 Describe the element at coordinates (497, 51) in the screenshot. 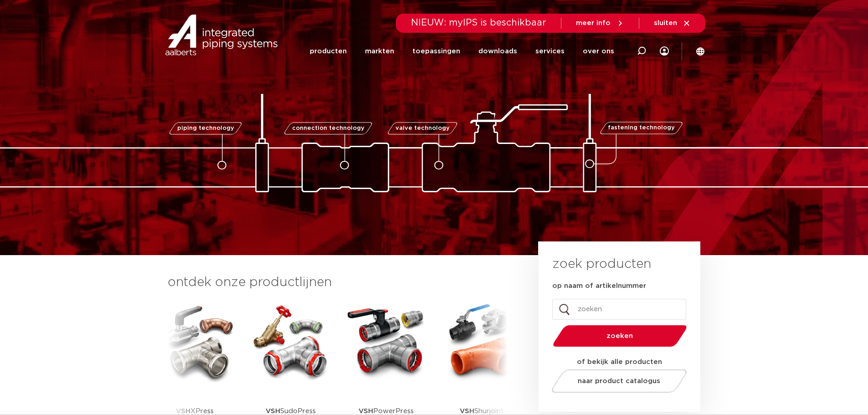

I see `a: downloads` at that location.